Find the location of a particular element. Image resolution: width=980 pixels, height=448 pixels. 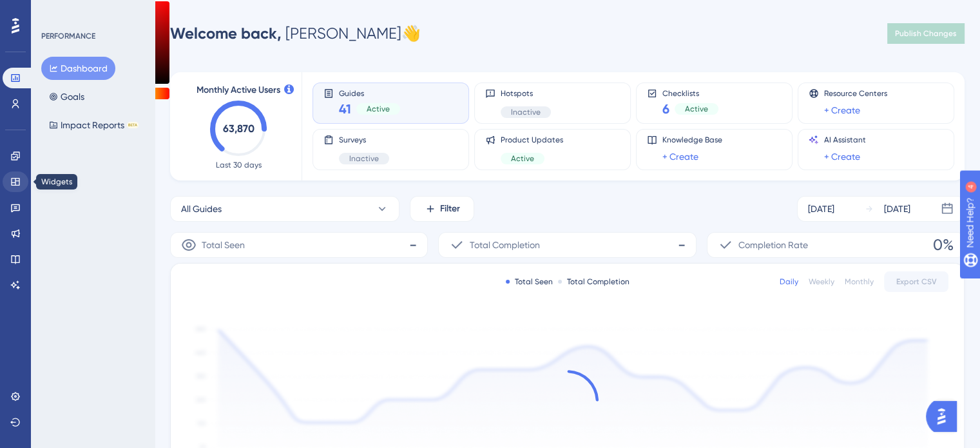

span: 41 is located at coordinates (345, 109).